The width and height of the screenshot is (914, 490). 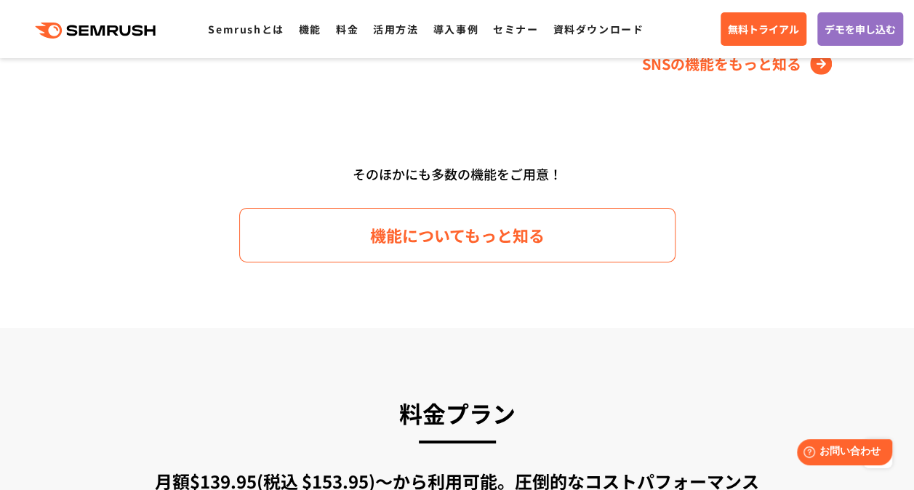 What do you see at coordinates (763, 29) in the screenshot?
I see `a: 無料トライアル` at bounding box center [763, 29].